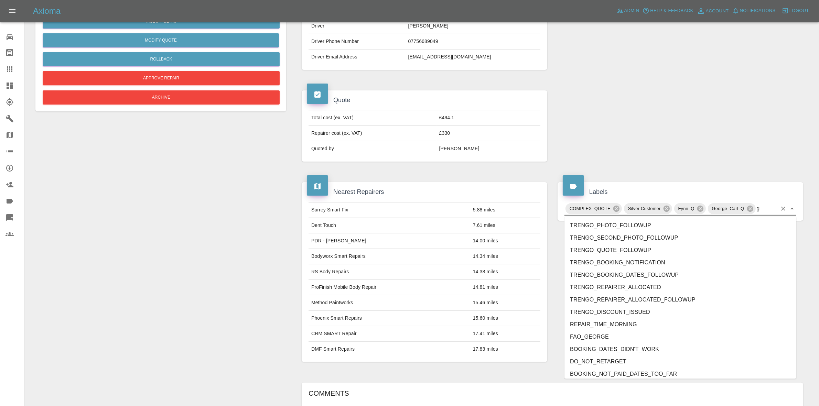 This screenshot has width=819, height=406. Describe the element at coordinates (681, 226) in the screenshot. I see `li: TRENGO_PHOTO_FOLLOWUP` at that location.